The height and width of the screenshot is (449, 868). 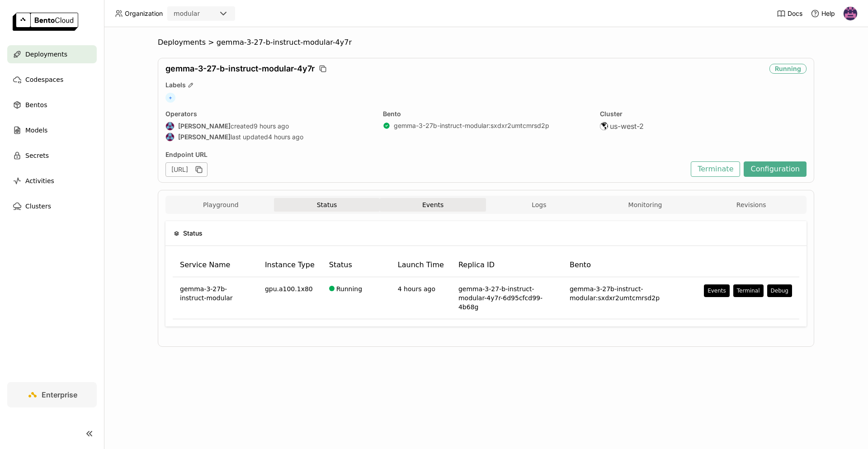 I want to click on span: Organization, so click(x=144, y=14).